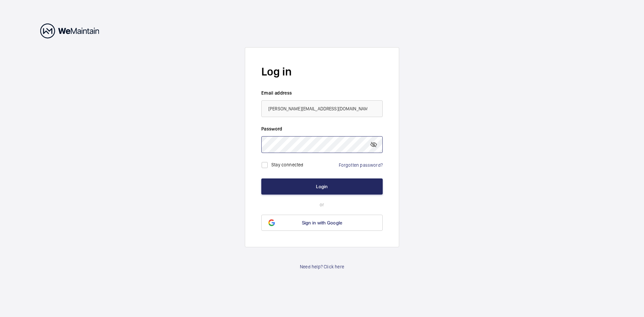 Image resolution: width=644 pixels, height=317 pixels. What do you see at coordinates (361, 165) in the screenshot?
I see `a: Forgotten password?` at bounding box center [361, 165].